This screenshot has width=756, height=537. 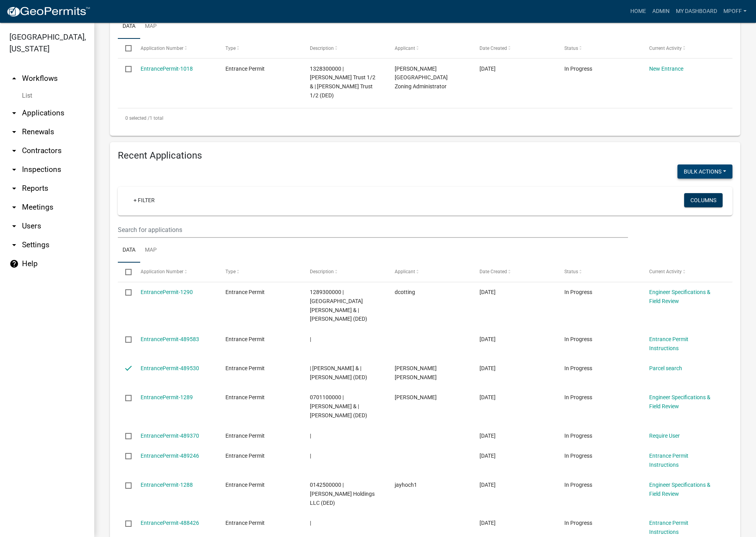 What do you see at coordinates (322, 48) in the screenshot?
I see `span: Description` at bounding box center [322, 48].